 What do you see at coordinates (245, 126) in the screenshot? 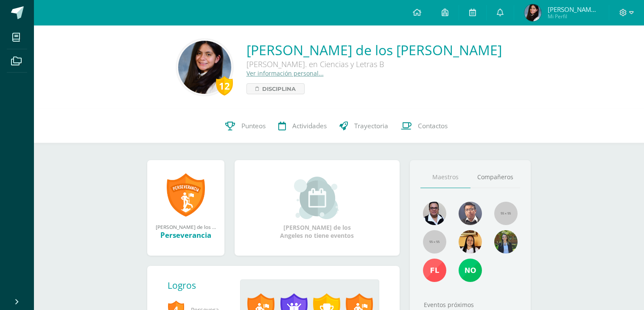
I see `a: Punteos` at bounding box center [245, 126].